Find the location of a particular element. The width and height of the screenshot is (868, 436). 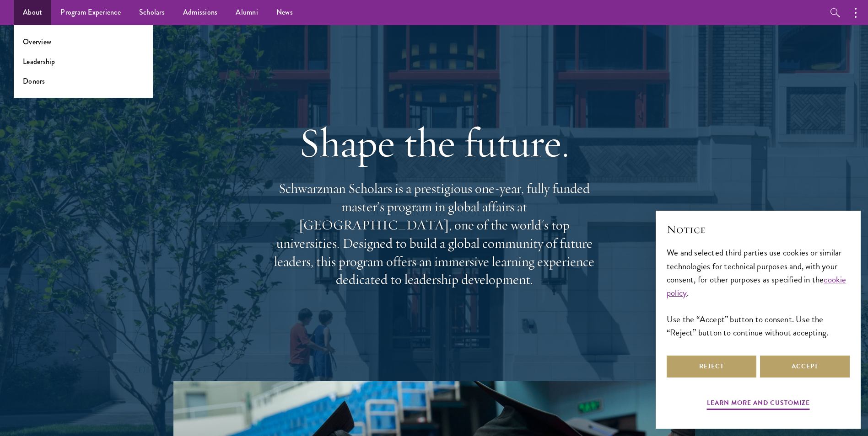

button: Reject is located at coordinates (711, 366).